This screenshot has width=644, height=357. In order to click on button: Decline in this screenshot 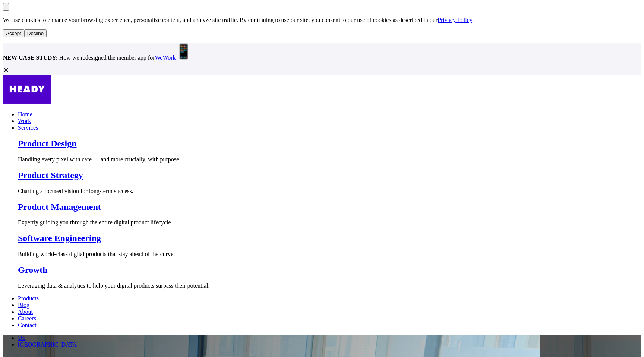, I will do `click(35, 33)`.